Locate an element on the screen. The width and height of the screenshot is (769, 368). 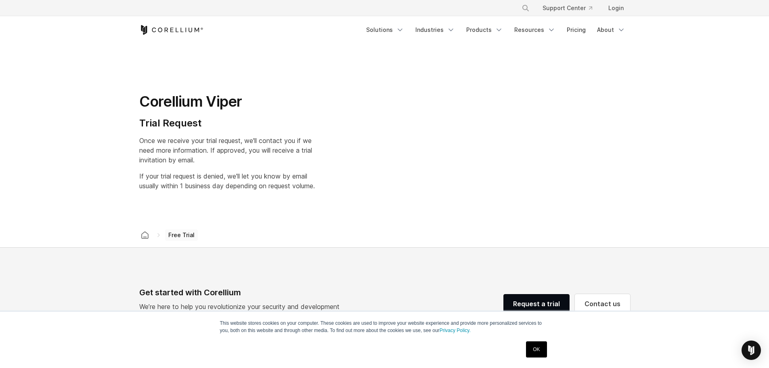
a: Corellium Home is located at coordinates (171, 30).